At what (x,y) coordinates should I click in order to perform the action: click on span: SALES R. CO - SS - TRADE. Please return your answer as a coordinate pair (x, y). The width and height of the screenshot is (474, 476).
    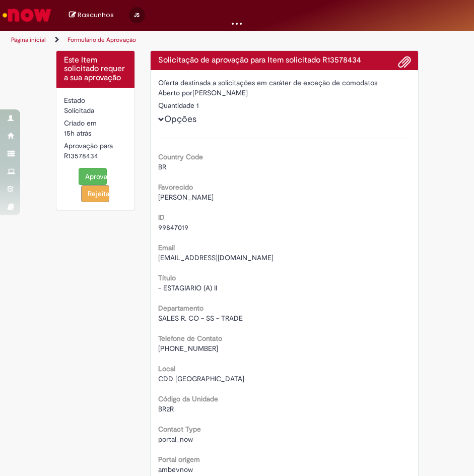
    Looking at the image, I should click on (201, 318).